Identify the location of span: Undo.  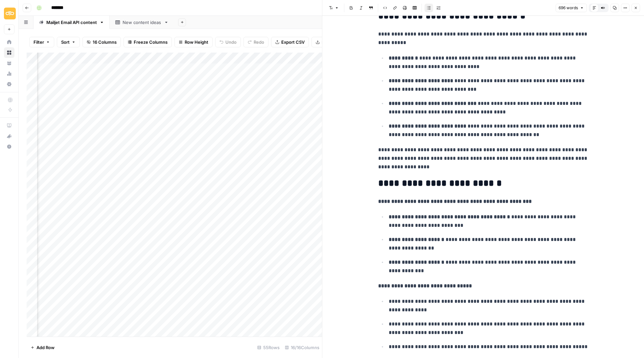
(231, 42).